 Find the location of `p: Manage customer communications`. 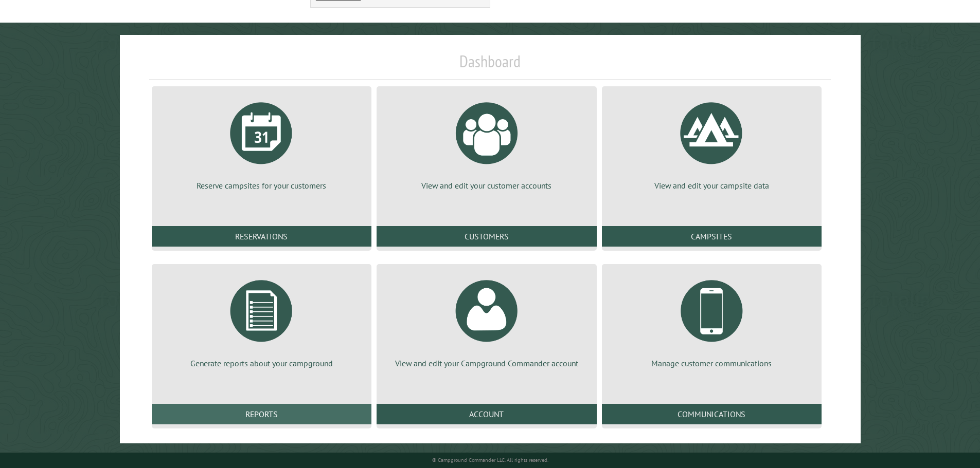

p: Manage customer communications is located at coordinates (712, 364).